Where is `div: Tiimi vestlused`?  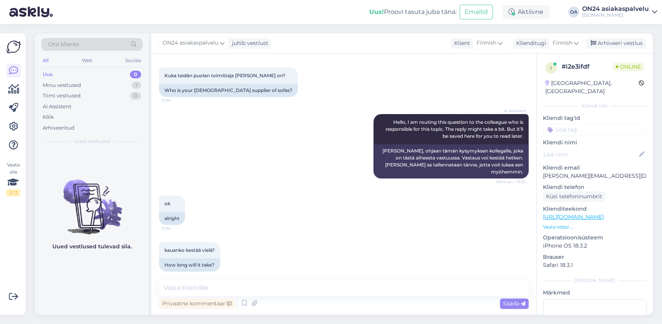 div: Tiimi vestlused is located at coordinates (62, 96).